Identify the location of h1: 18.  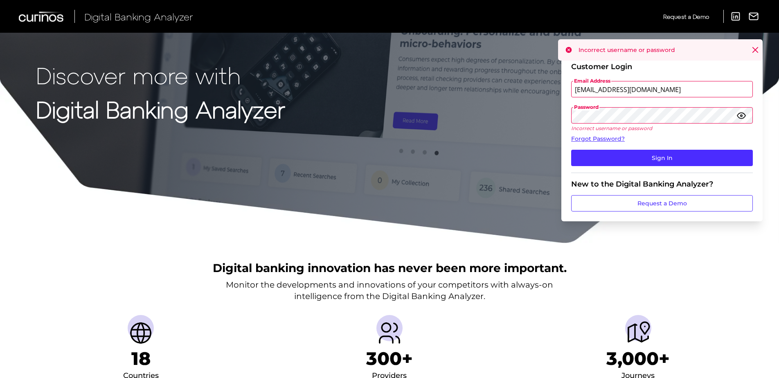
(141, 358).